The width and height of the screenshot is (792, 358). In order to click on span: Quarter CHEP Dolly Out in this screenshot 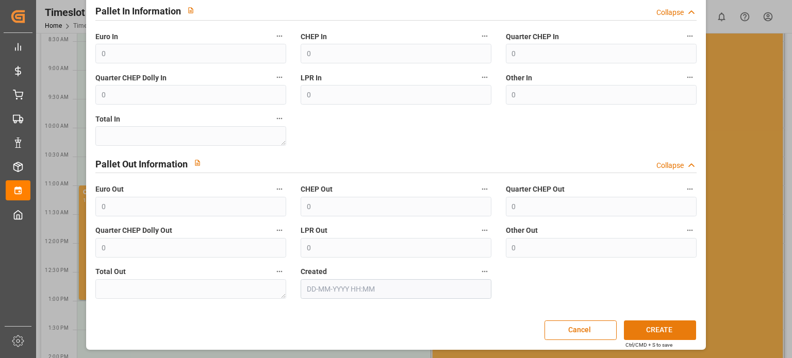, I will do `click(134, 231)`.